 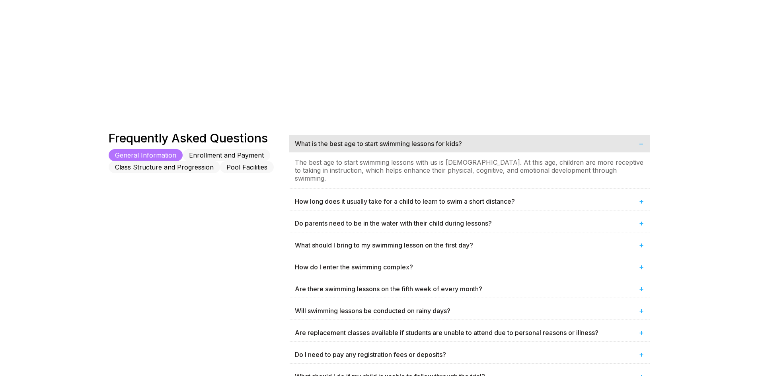 I want to click on div: Do I need to pay any registration fees or deposits?, so click(x=469, y=354).